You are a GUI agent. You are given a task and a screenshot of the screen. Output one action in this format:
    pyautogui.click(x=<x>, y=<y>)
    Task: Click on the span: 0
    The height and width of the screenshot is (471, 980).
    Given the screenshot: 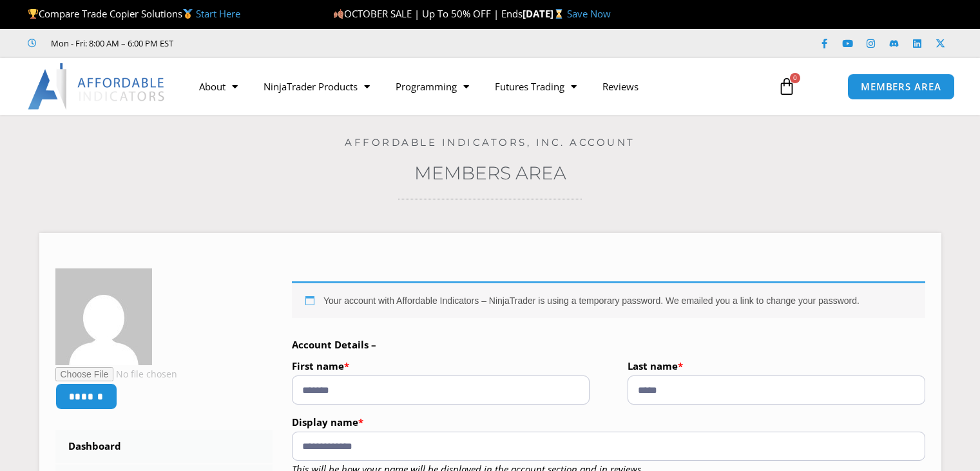 What is the action you would take?
    pyautogui.click(x=795, y=78)
    